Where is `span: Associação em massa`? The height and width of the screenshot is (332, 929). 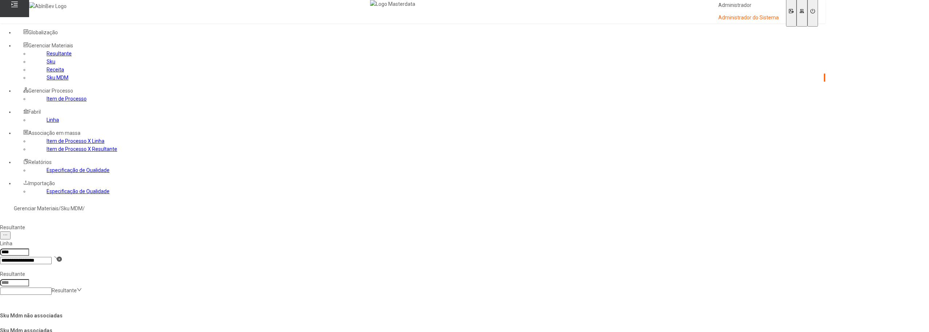
span: Associação em massa is located at coordinates (54, 133).